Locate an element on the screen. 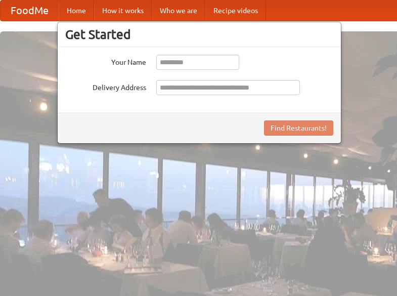 This screenshot has height=296, width=397. button: Find Restaurants! is located at coordinates (298, 128).